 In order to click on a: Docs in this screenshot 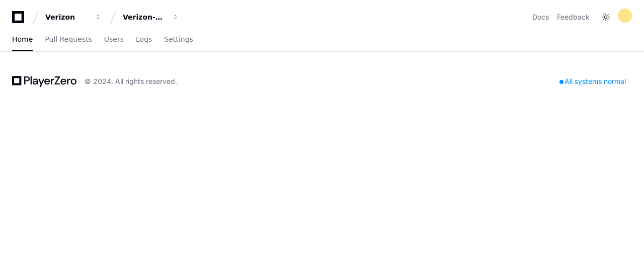, I will do `click(540, 17)`.